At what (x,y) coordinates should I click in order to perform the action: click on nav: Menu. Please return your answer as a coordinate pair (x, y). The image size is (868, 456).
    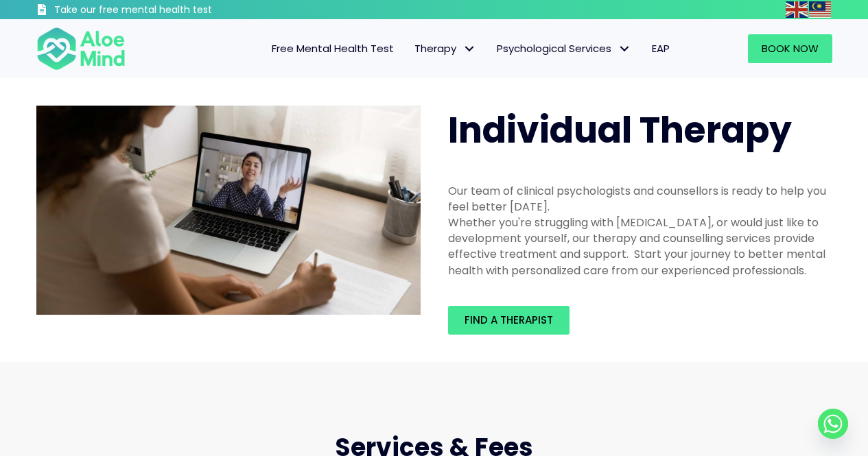
    Looking at the image, I should click on (412, 49).